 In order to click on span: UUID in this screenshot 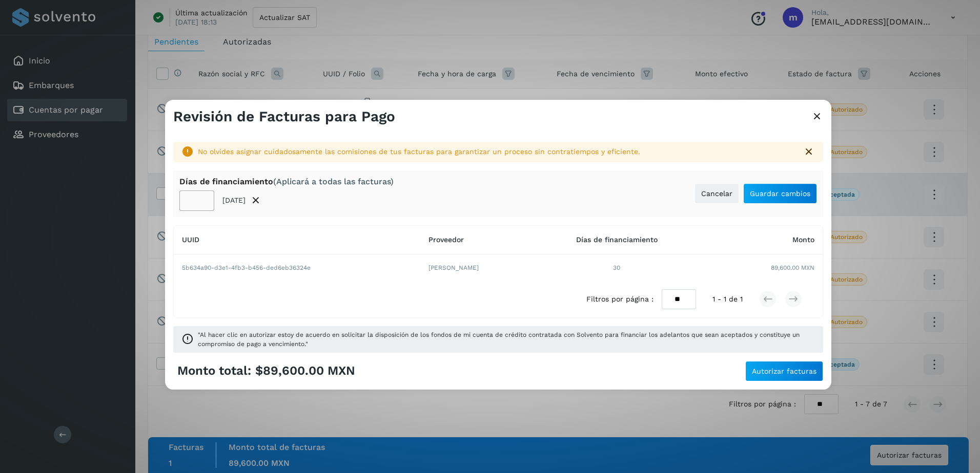, I will do `click(191, 240)`.